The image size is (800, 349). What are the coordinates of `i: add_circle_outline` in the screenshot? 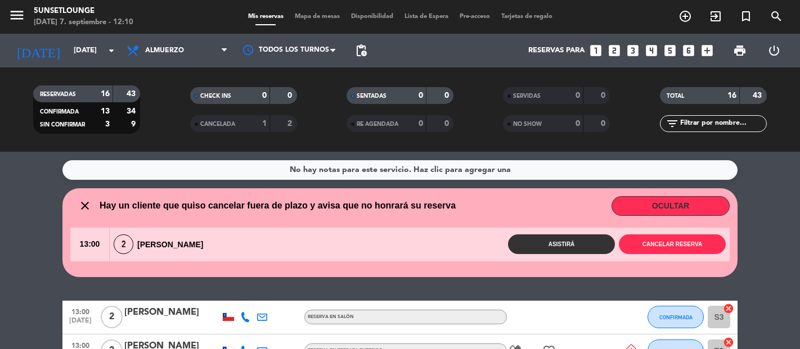 It's located at (685, 16).